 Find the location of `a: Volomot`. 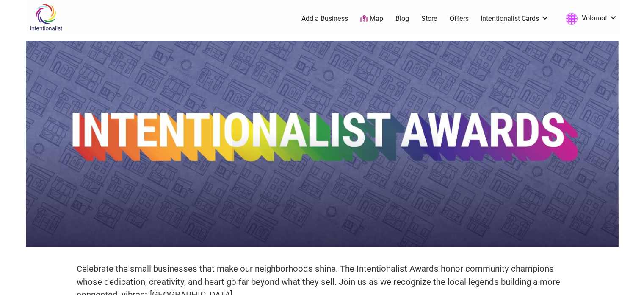

a: Volomot is located at coordinates (589, 19).